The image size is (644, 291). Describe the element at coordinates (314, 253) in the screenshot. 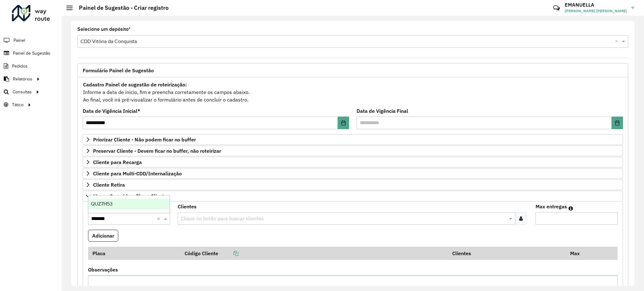

I see `th: Código Cliente` at that location.